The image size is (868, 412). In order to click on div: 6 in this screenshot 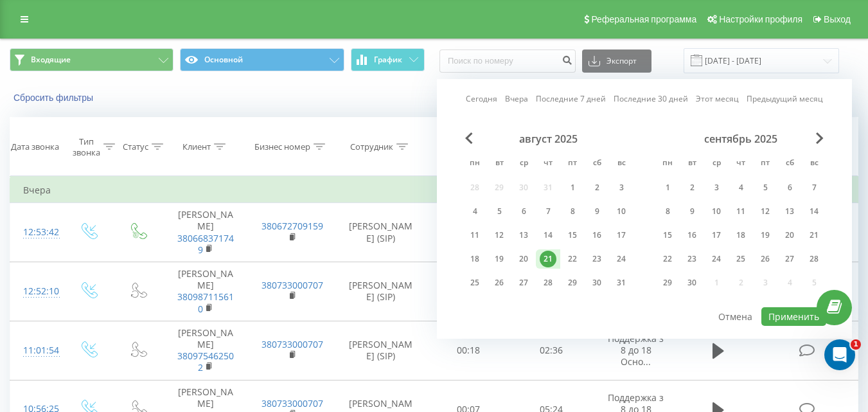, I will do `click(790, 187)`.